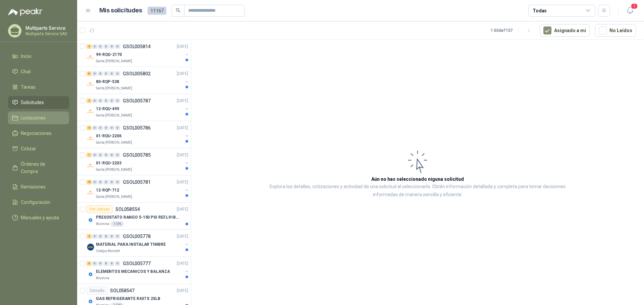 The width and height of the screenshot is (644, 305). I want to click on a: Configuración, so click(39, 203).